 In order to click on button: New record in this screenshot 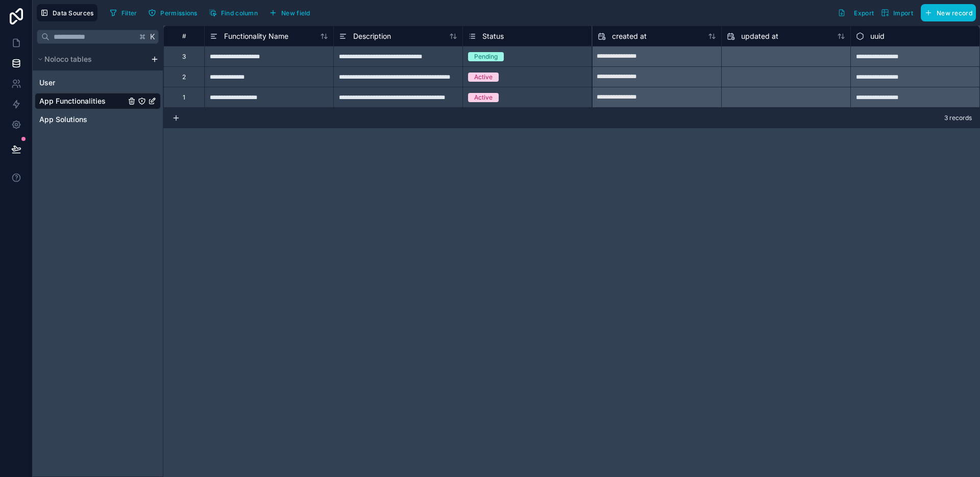, I will do `click(949, 13)`.